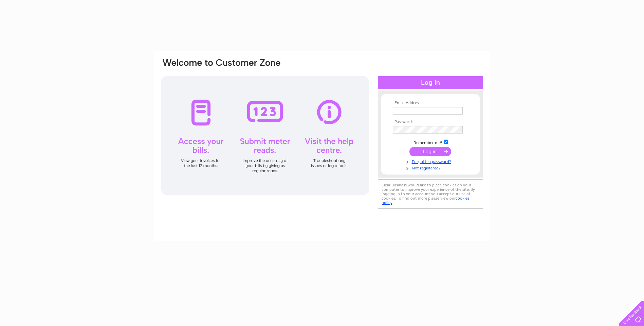  What do you see at coordinates (431, 168) in the screenshot?
I see `a: Not registered?` at bounding box center [431, 168].